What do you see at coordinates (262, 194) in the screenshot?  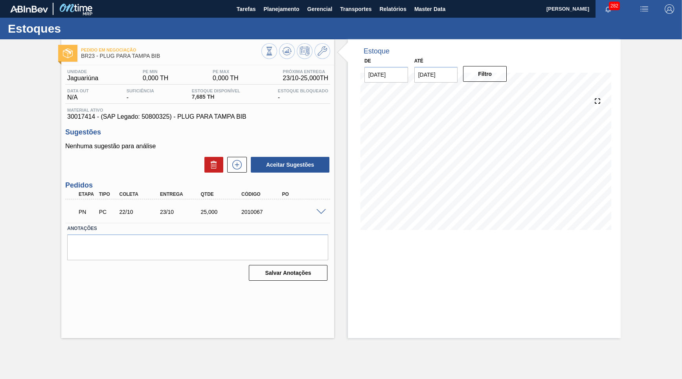 I see `div: Código` at bounding box center [262, 194].